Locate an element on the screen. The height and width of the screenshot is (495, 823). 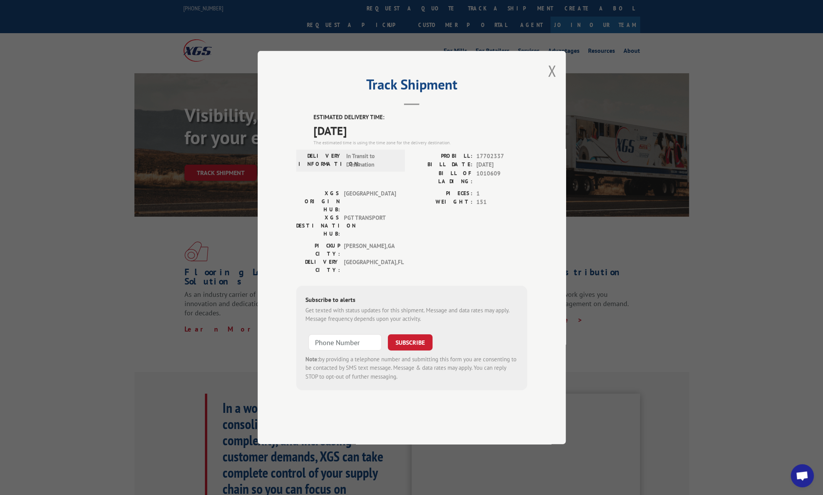
label: BILL DATE: is located at coordinates (442, 165).